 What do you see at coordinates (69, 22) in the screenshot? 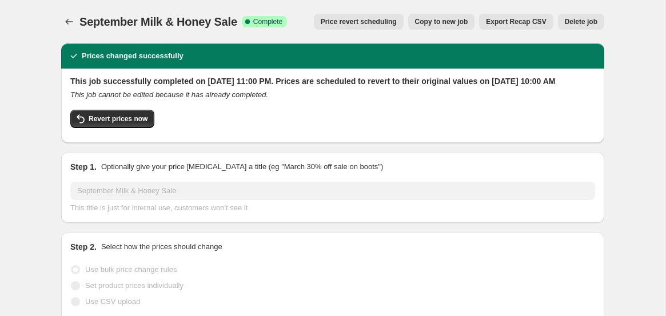
I see `button: Price change jobs` at bounding box center [69, 22].